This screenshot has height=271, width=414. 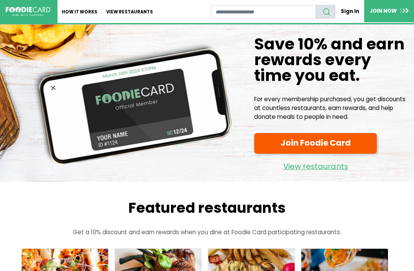 What do you see at coordinates (207, 233) in the screenshot?
I see `p: Get a 10% discount and earn rewards when you dine at Foodie Card participating restaurants.` at bounding box center [207, 233].